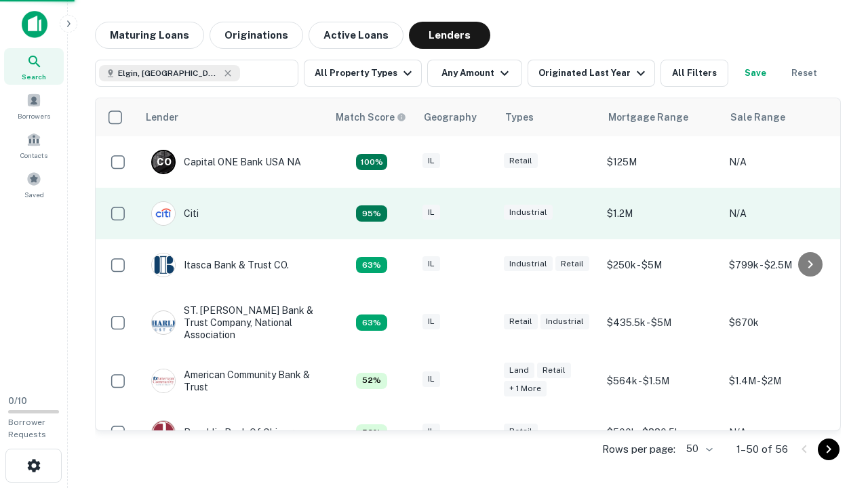 The width and height of the screenshot is (868, 488). What do you see at coordinates (783, 381) in the screenshot?
I see `td: $1.4M - $2M` at bounding box center [783, 381].